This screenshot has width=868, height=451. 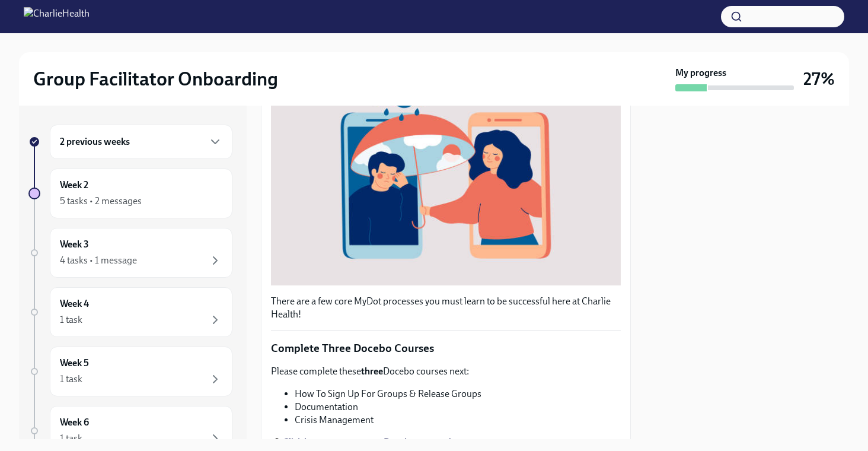 What do you see at coordinates (446, 168) in the screenshot?
I see `button: Zoom image` at bounding box center [446, 168].